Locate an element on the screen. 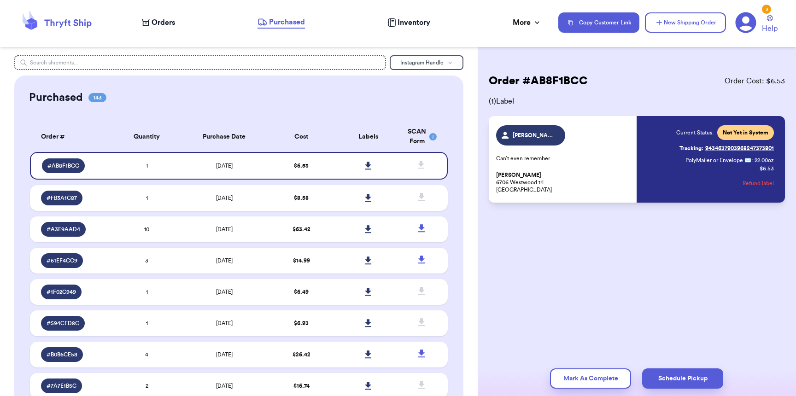  span: Help is located at coordinates (770, 29).